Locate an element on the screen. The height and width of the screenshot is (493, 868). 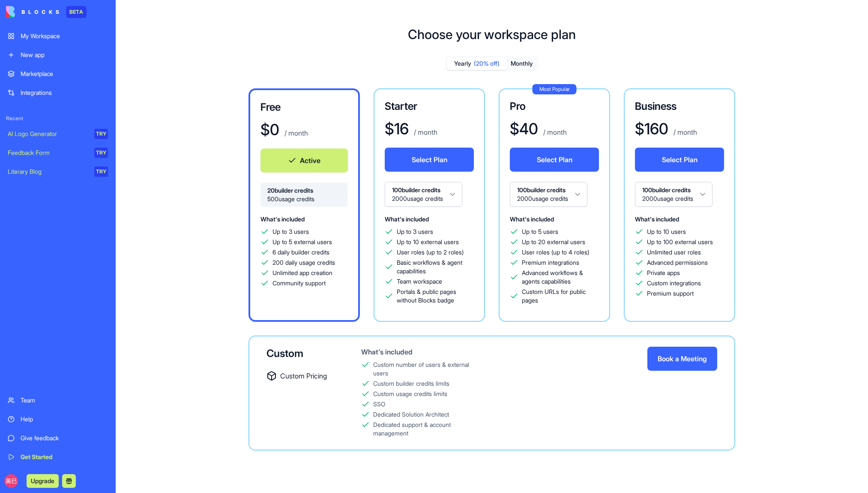
a: Upgrade is located at coordinates (42, 480).